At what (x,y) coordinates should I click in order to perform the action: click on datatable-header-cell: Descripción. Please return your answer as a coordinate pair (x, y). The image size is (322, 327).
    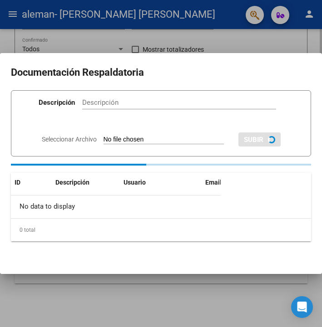
    Looking at the image, I should click on (86, 183).